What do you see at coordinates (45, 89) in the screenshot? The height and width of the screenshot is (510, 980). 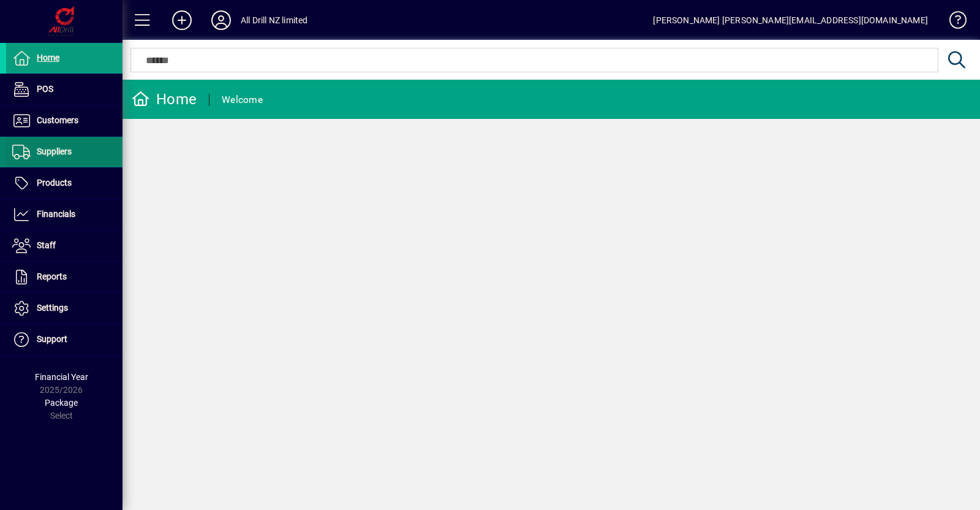 I see `span: POS` at bounding box center [45, 89].